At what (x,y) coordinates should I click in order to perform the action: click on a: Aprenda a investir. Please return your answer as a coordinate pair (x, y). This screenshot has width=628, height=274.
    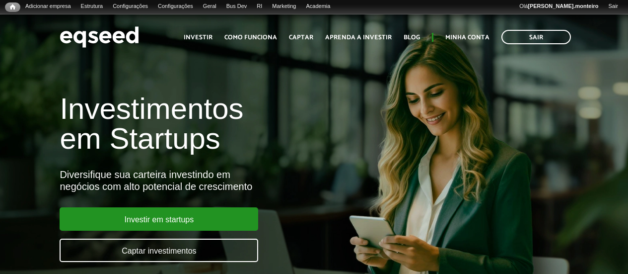
    Looking at the image, I should click on (359, 37).